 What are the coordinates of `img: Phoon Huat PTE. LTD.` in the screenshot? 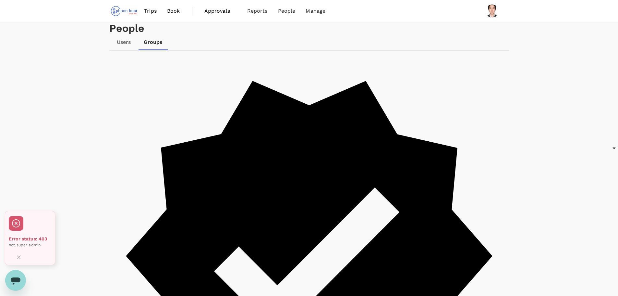 It's located at (124, 11).